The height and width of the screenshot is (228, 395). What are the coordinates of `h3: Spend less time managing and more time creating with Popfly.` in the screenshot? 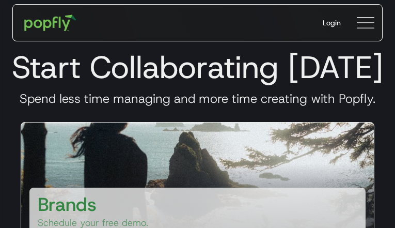 It's located at (197, 99).